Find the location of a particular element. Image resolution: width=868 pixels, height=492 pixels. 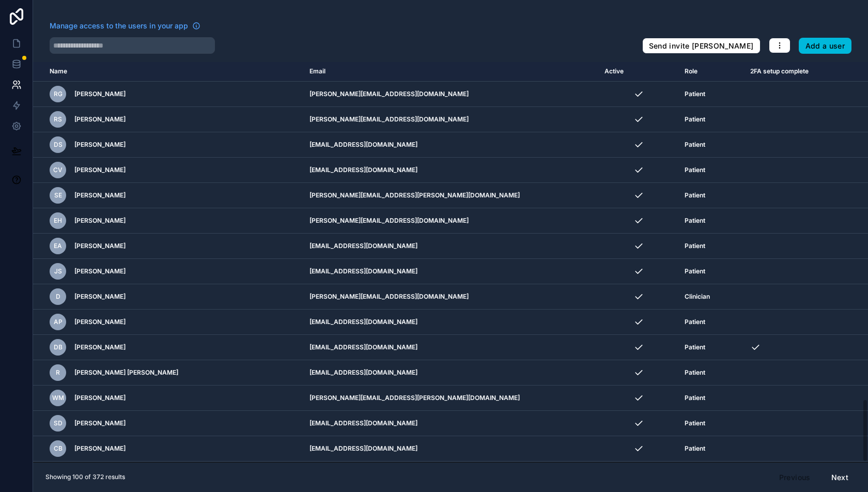

th: 2FA setup complete is located at coordinates (791, 71).